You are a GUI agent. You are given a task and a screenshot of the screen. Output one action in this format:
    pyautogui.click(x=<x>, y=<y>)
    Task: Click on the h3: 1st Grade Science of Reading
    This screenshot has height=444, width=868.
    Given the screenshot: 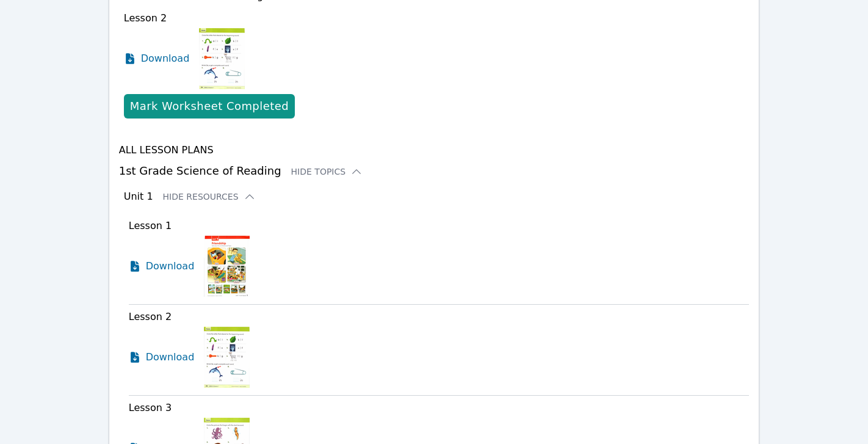 What is the action you would take?
    pyautogui.click(x=434, y=171)
    